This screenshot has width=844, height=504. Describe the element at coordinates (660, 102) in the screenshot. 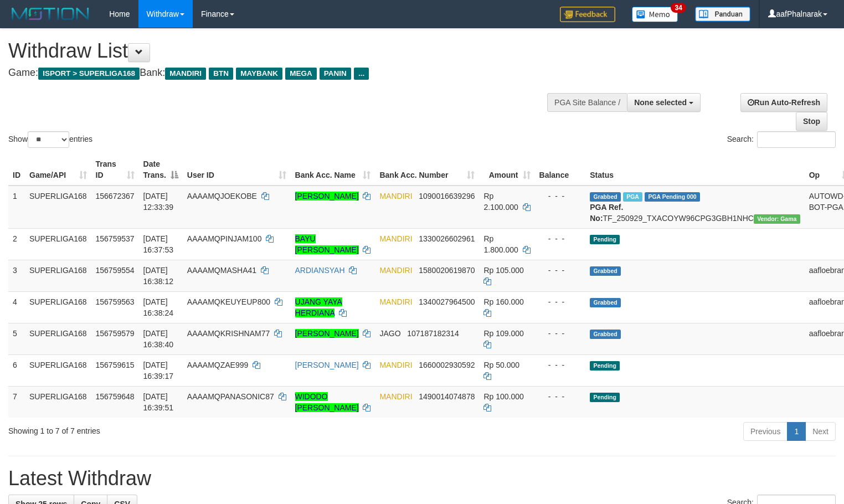

I see `span: None selected` at that location.